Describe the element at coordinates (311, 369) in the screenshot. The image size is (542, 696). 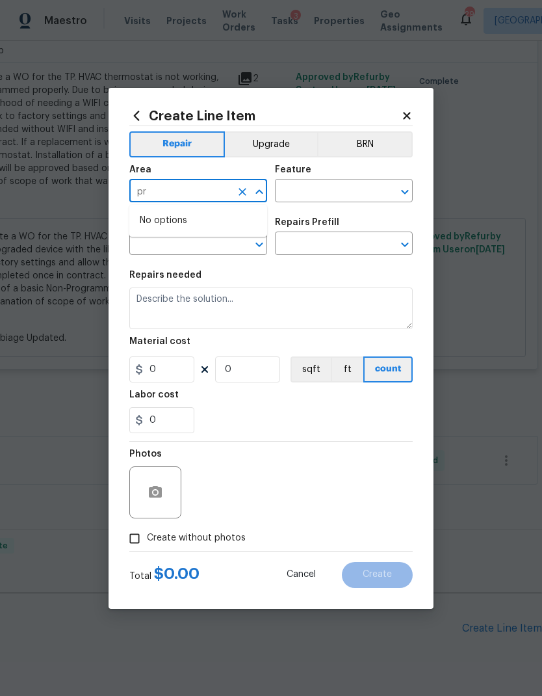
I see `button: sqft` at that location.